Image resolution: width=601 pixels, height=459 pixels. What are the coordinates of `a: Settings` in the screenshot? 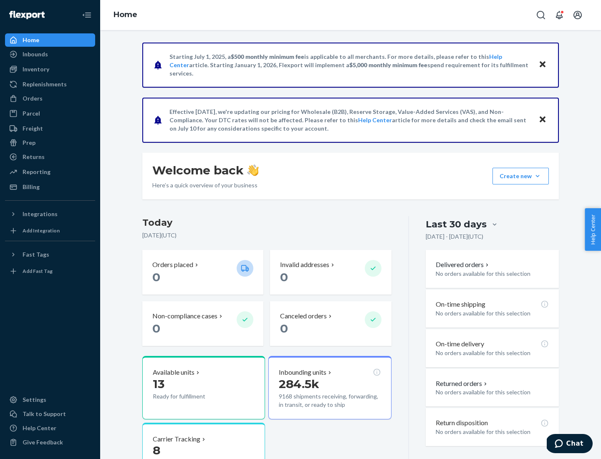 It's located at (50, 400).